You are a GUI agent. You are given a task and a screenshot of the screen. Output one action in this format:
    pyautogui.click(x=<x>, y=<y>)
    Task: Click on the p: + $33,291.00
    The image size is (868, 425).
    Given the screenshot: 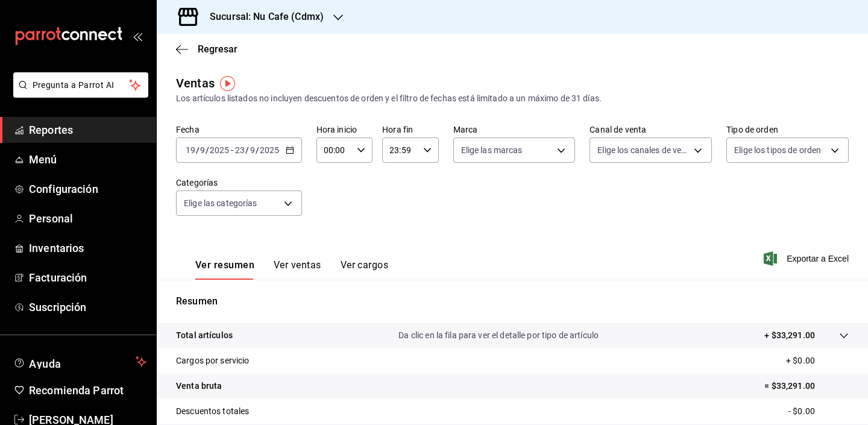 What is the action you would take?
    pyautogui.click(x=789, y=335)
    